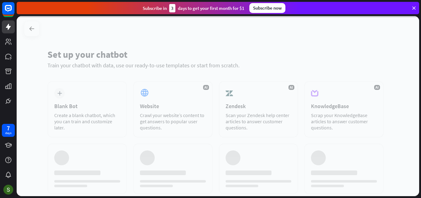  What do you see at coordinates (172, 8) in the screenshot?
I see `div: 3` at bounding box center [172, 8].